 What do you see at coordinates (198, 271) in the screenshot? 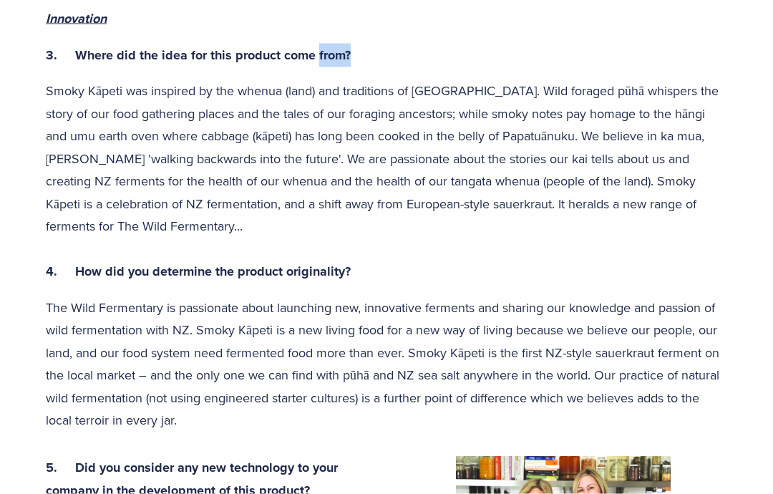
I see `strong: 4. How did you determine the product originality?` at bounding box center [198, 271].